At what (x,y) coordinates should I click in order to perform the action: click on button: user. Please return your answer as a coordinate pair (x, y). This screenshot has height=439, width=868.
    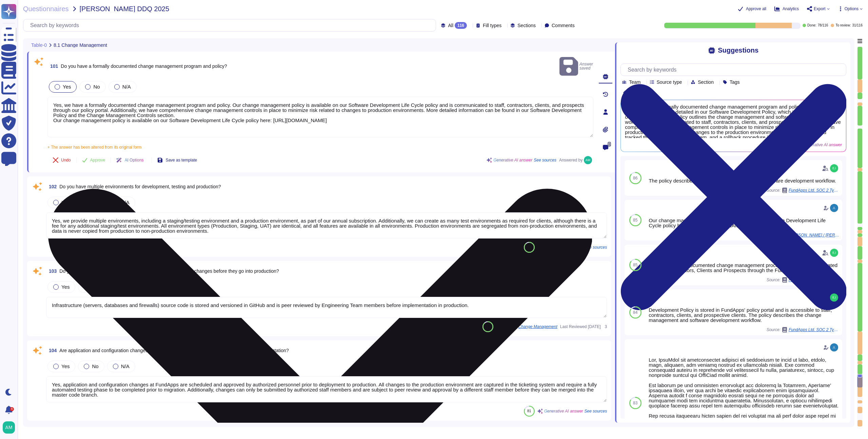
    Looking at the image, I should click on (11, 427).